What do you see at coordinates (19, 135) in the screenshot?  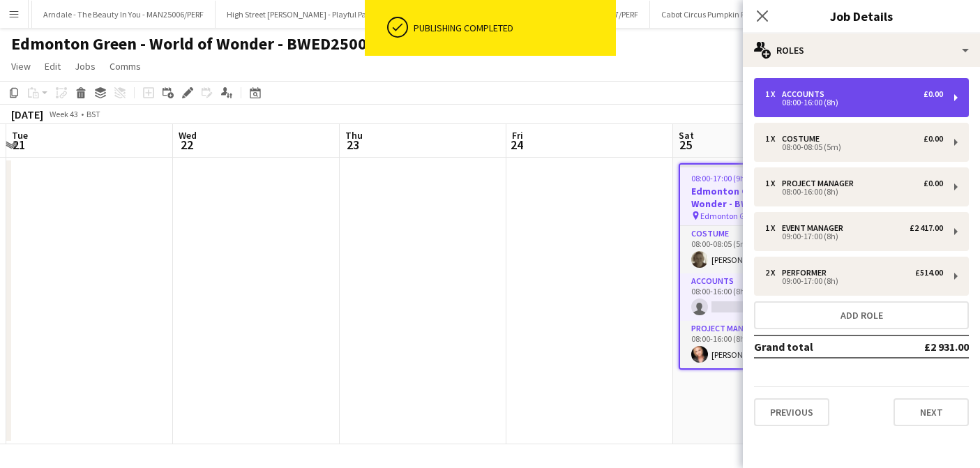 I see `span: Tue` at bounding box center [19, 135].